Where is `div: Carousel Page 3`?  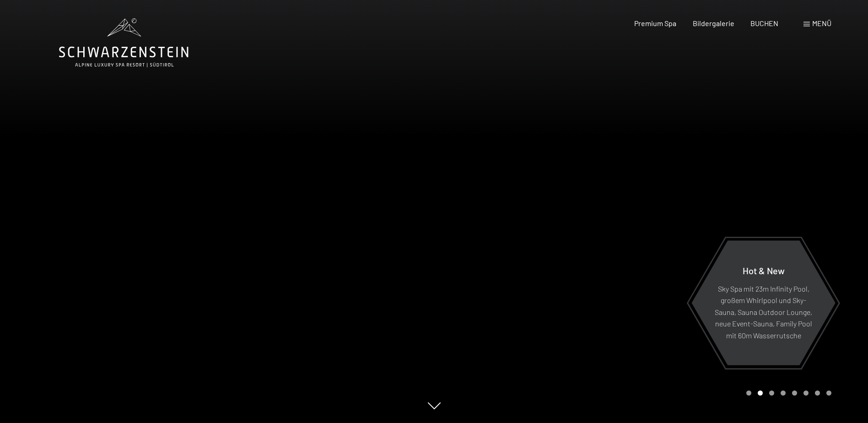
div: Carousel Page 3 is located at coordinates (772, 392).